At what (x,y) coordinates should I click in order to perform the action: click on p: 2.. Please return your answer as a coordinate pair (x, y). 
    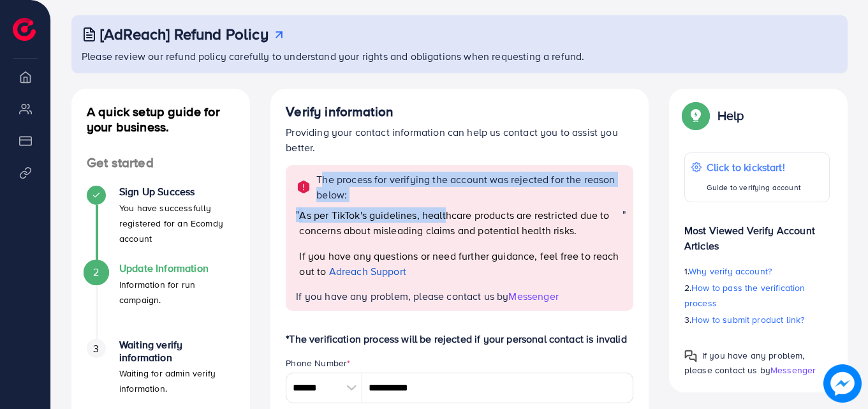
    Looking at the image, I should click on (757, 296).